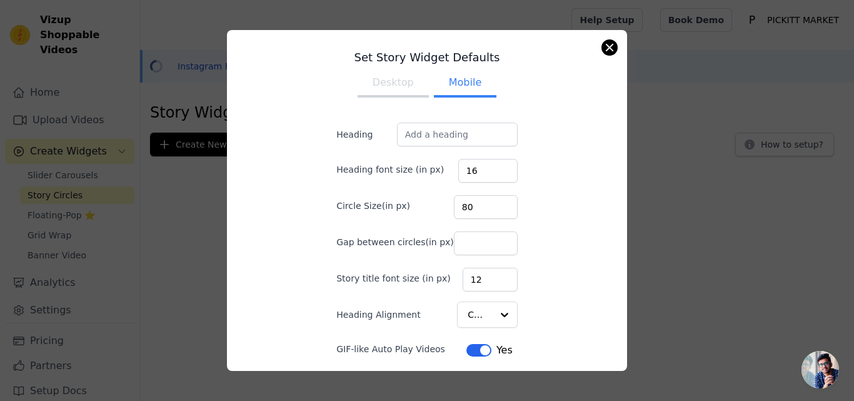  I want to click on button: Mobile, so click(465, 84).